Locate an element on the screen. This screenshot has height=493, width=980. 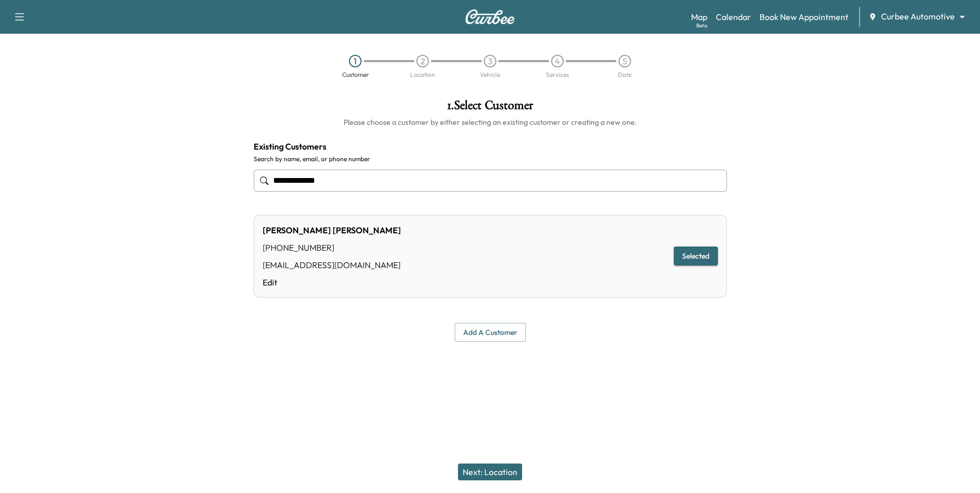
img: Curbee Logo is located at coordinates (490, 17).